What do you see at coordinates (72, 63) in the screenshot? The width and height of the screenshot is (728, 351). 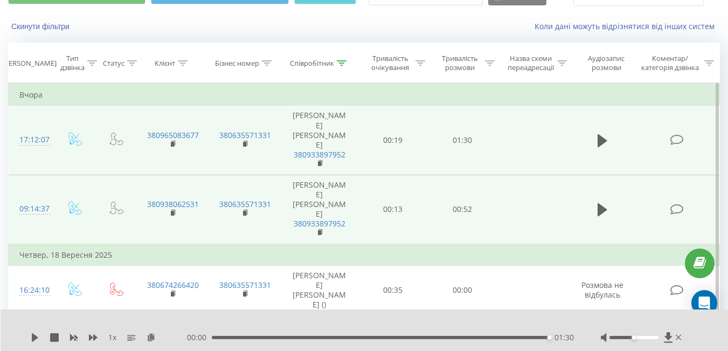 I see `div: Тип дзвінка` at bounding box center [72, 63].